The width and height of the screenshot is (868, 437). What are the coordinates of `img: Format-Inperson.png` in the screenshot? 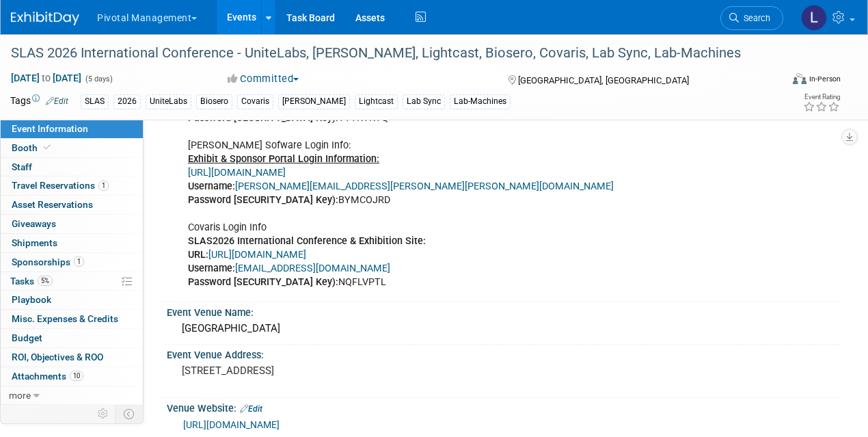 It's located at (799, 78).